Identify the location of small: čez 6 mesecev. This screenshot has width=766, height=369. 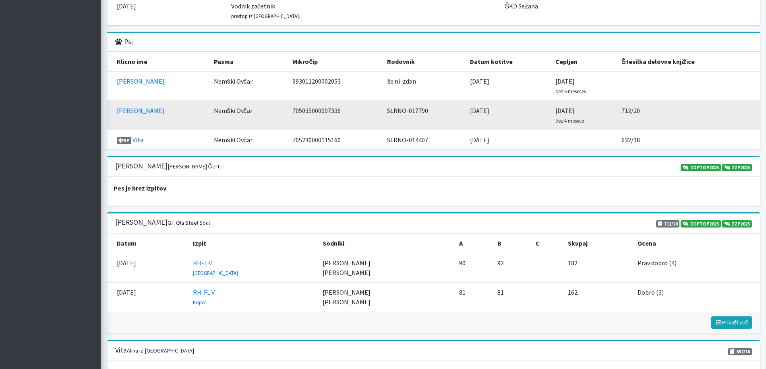
(570, 91).